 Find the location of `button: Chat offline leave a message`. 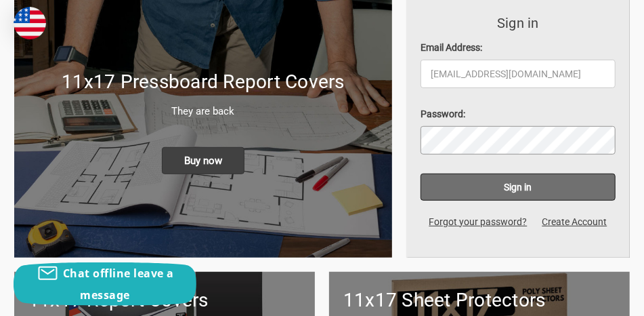

button: Chat offline leave a message is located at coordinates (105, 284).